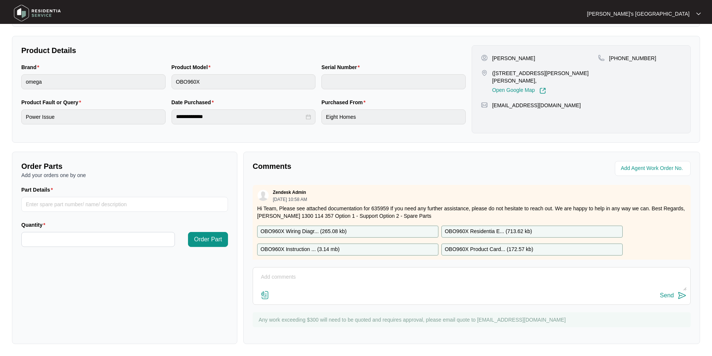  What do you see at coordinates (37, 13) in the screenshot?
I see `img: residentia service logo` at bounding box center [37, 13].